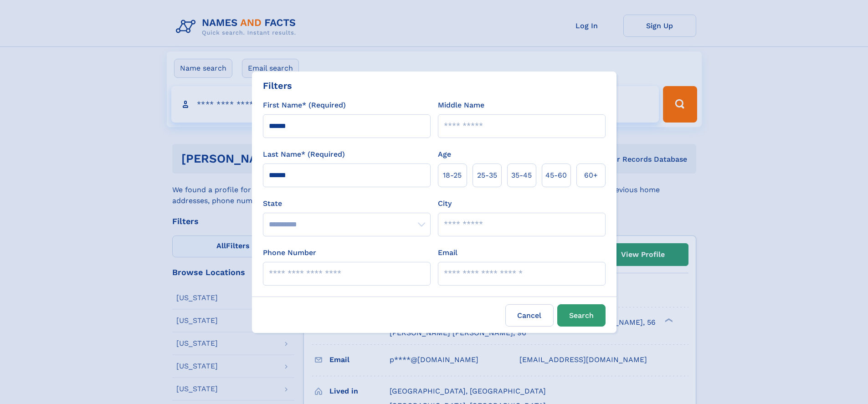 This screenshot has width=868, height=404. Describe the element at coordinates (445, 204) in the screenshot. I see `label: City` at that location.